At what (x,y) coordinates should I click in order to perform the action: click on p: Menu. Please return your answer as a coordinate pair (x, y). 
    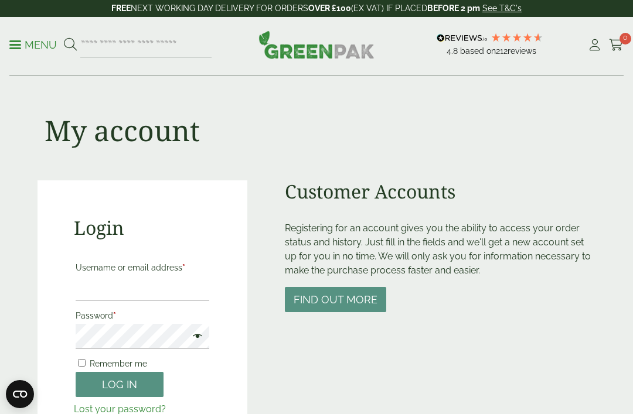
    Looking at the image, I should click on (33, 45).